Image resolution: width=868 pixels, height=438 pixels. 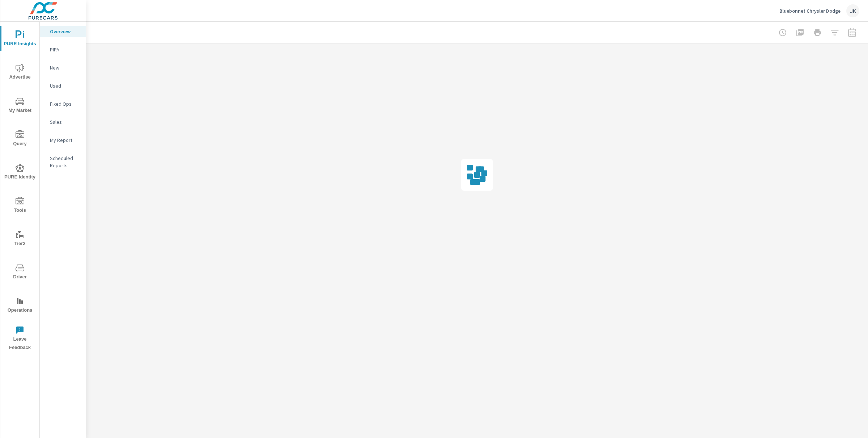 I want to click on div: Sales, so click(x=62, y=122).